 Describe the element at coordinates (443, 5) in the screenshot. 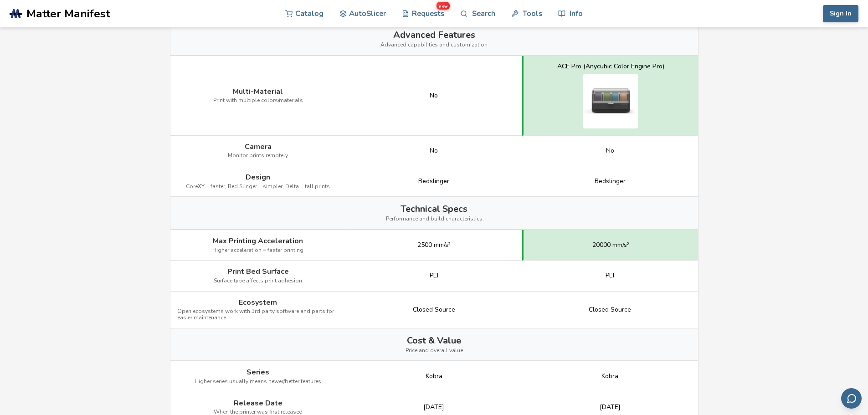

I see `span: new` at that location.